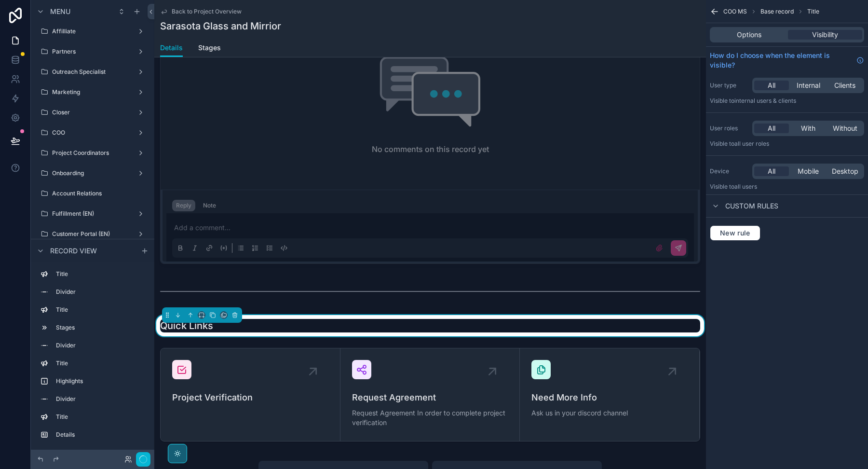  What do you see at coordinates (93, 173) in the screenshot?
I see `label: Onboarding` at bounding box center [93, 173].